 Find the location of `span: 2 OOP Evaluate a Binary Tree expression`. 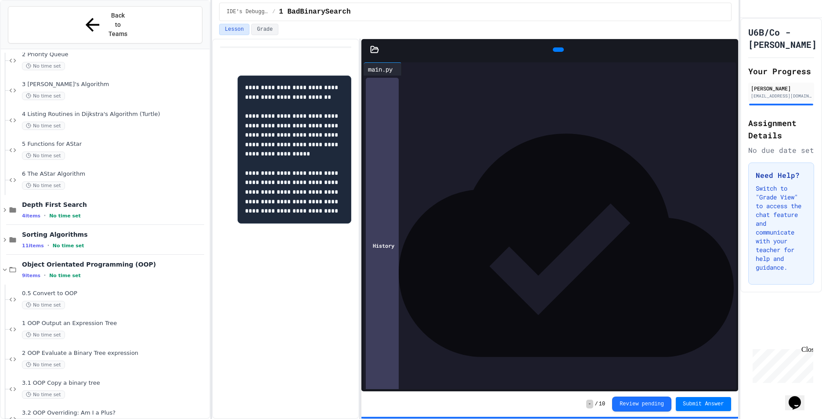

span: 2 OOP Evaluate a Binary Tree expression is located at coordinates (115, 353).